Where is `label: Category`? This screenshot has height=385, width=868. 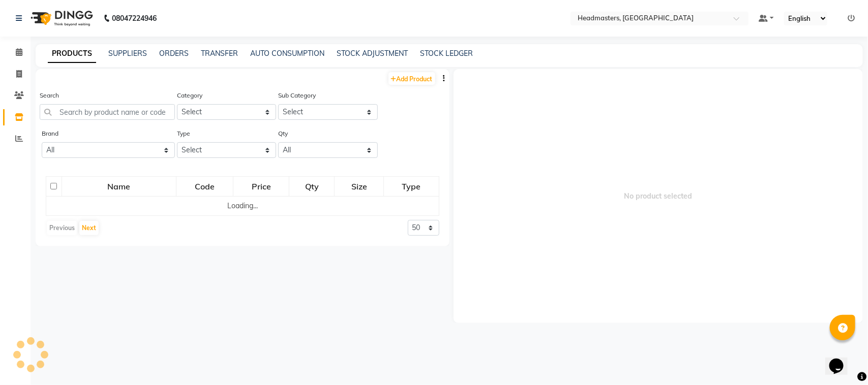
label: Category is located at coordinates (190, 96).